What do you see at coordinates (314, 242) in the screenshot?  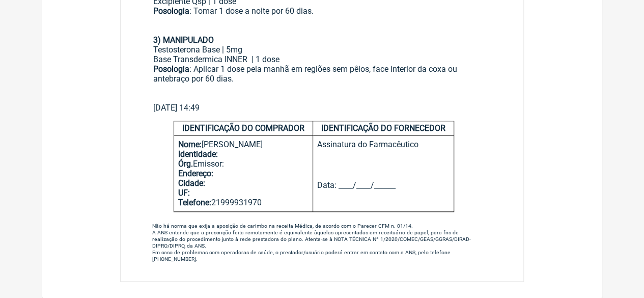 I see `p: Não há norma que exija a aposição de carimbo na receita Médica, de acordo com o Parecer CFM n. 01...` at bounding box center [314, 242].